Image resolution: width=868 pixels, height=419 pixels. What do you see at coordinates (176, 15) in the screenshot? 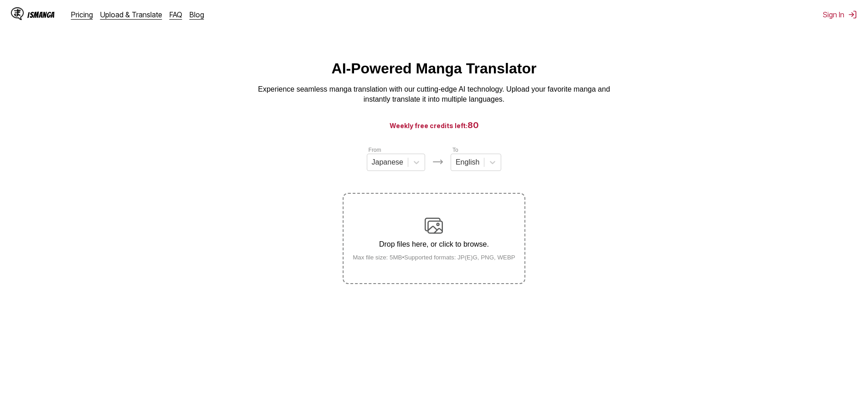
I see `a: FAQ` at bounding box center [176, 15].